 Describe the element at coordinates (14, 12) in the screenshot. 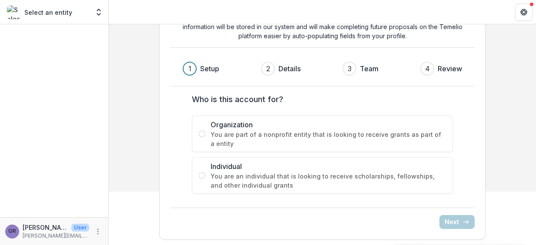

I see `img: Select an entity` at that location.